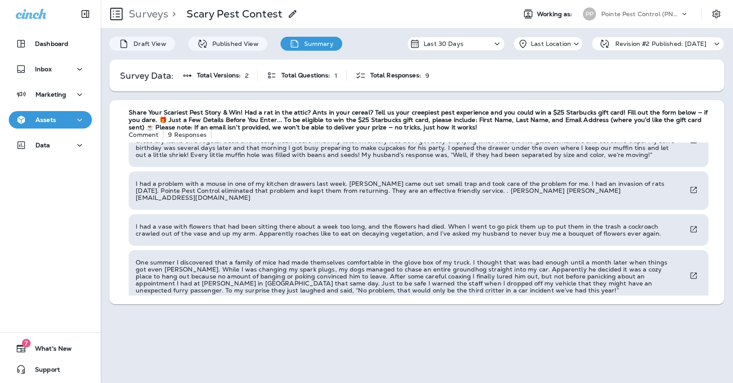 This screenshot has height=383, width=733. What do you see at coordinates (43, 371) in the screenshot?
I see `span: Support` at bounding box center [43, 371].